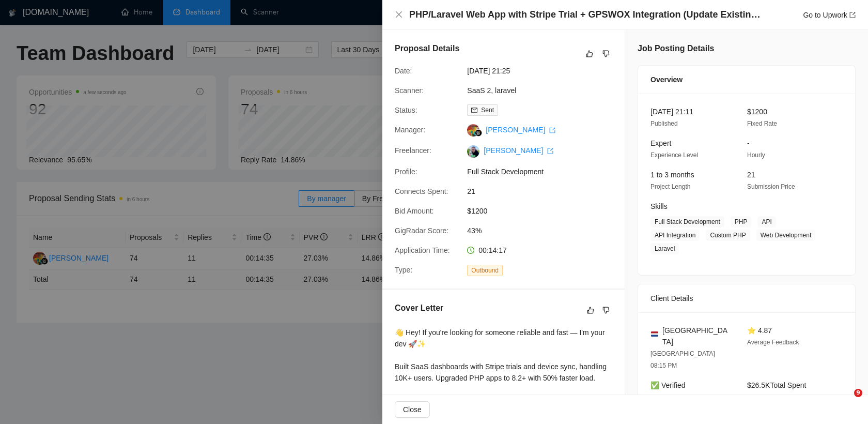 The height and width of the screenshot is (424, 868). What do you see at coordinates (776, 398) in the screenshot?
I see `span: 314 Hires, 114 Active` at bounding box center [776, 398].